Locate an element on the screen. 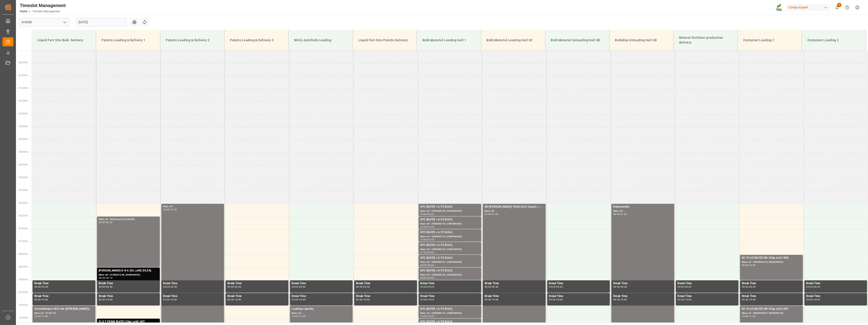 This screenshot has width=868, height=325. button: Help Center is located at coordinates (847, 7).